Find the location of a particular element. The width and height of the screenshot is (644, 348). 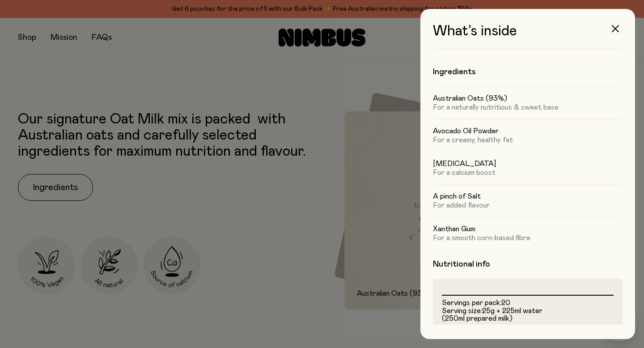

p: For a naturally nutritious & sweet base is located at coordinates (528, 108).